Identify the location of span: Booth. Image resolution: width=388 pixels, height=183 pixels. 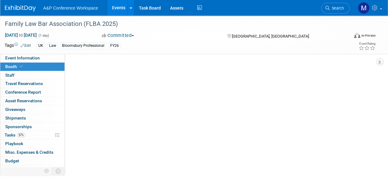
(14, 67).